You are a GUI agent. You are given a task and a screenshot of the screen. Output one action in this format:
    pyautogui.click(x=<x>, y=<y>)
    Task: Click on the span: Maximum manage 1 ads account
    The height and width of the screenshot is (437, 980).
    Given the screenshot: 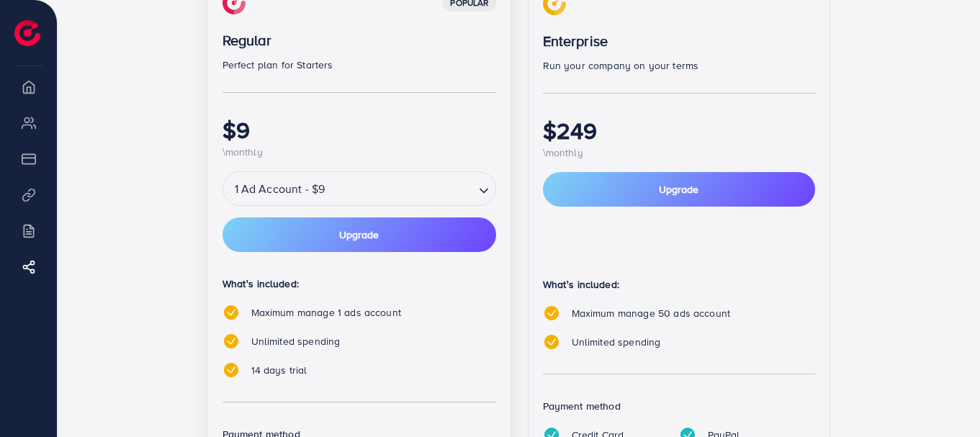 What is the action you would take?
    pyautogui.click(x=326, y=312)
    